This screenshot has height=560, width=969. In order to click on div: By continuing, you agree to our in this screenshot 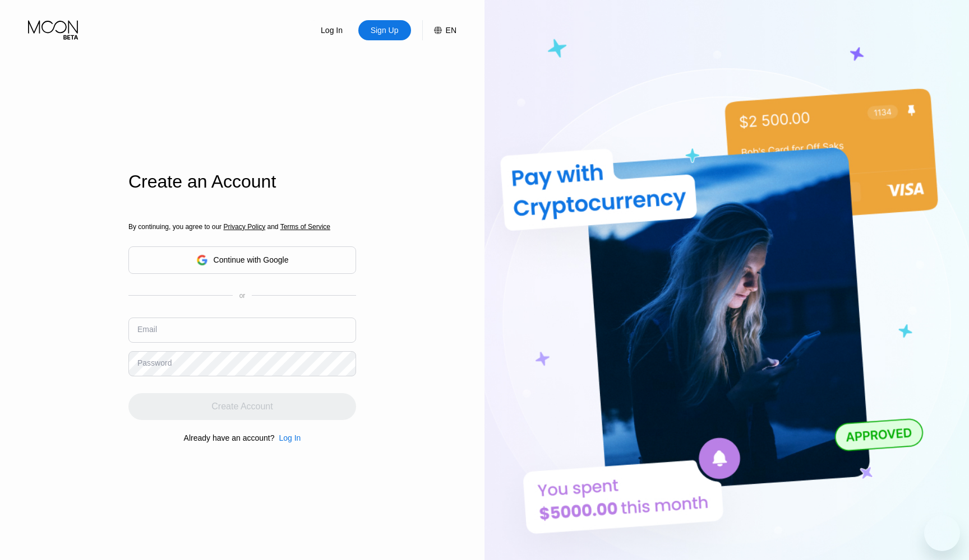, I will do `click(242, 227)`.